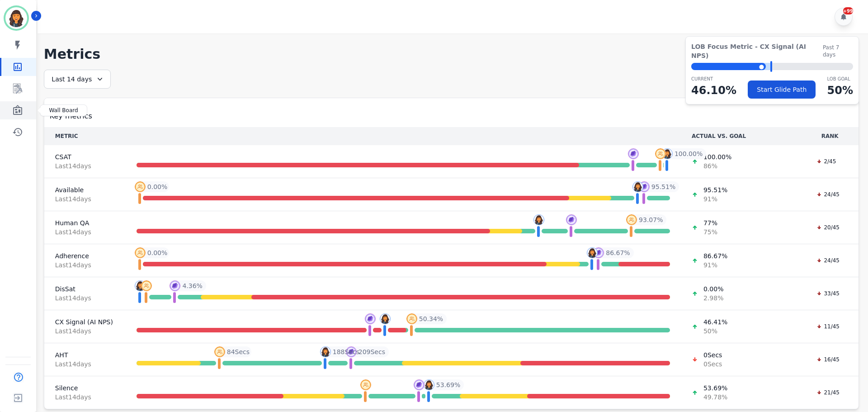  Describe the element at coordinates (757, 51) in the screenshot. I see `span: LOB Focus Metric - CX Signal (AI NPS)` at that location.